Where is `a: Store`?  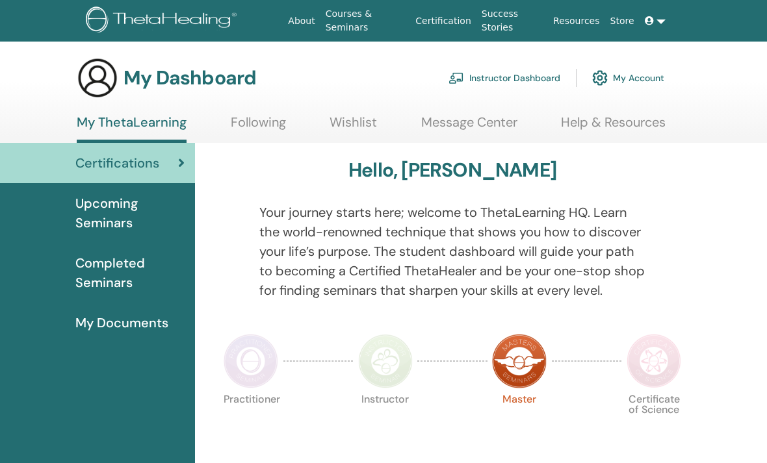
a: Store is located at coordinates (622, 21).